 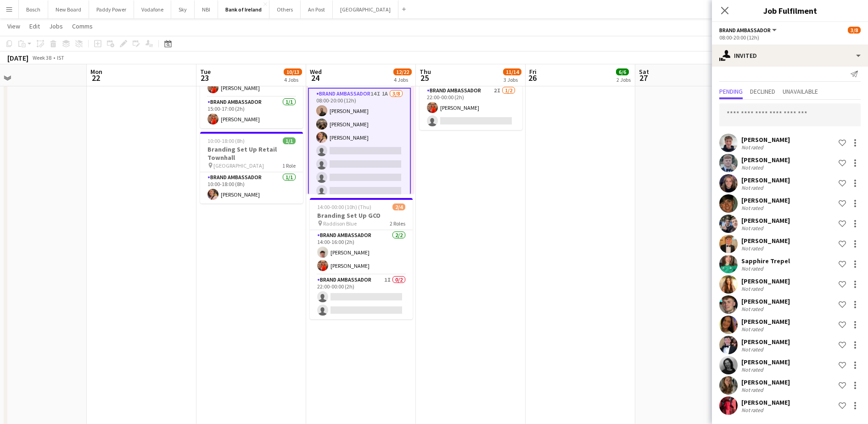 What do you see at coordinates (152, 9) in the screenshot?
I see `button: Vodafone` at bounding box center [152, 9].